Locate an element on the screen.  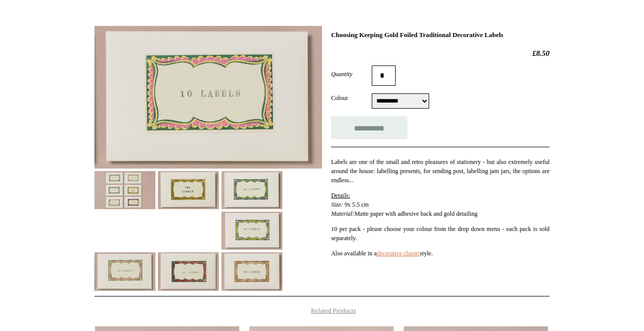
p: 10 per pack - please choose your colour from the drop down menu - each pack is sold separately. is located at coordinates (440, 233).